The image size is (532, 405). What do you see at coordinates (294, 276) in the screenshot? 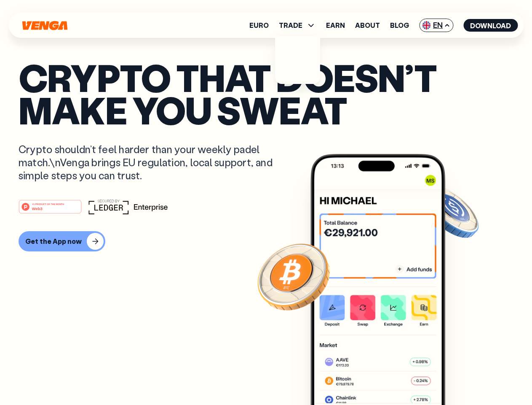
I see `img: Bitcoin` at bounding box center [294, 276].